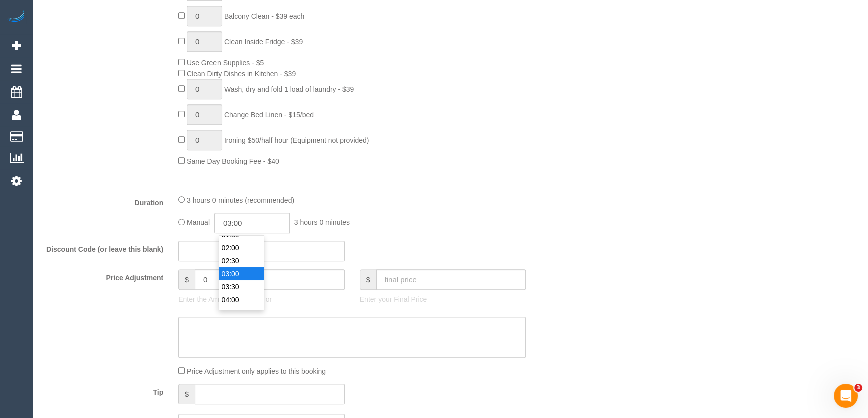 This screenshot has height=418, width=868. Describe the element at coordinates (443, 299) in the screenshot. I see `p: Enter your Final Price` at that location.